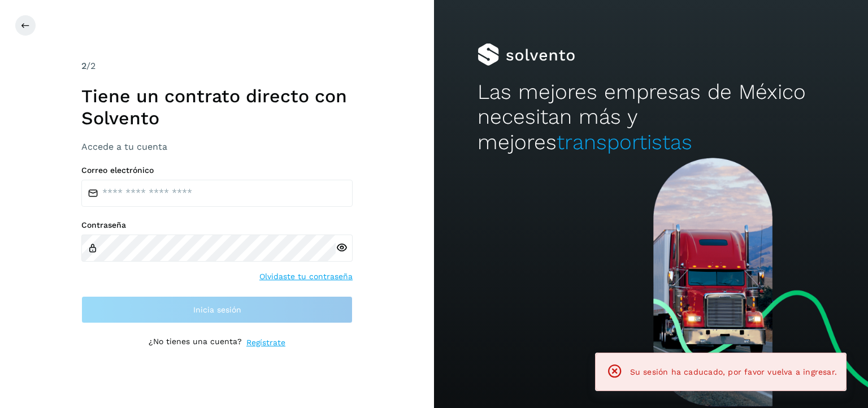 Image resolution: width=868 pixels, height=408 pixels. Describe the element at coordinates (217, 147) in the screenshot. I see `h3: Accede a tu cuenta` at that location.